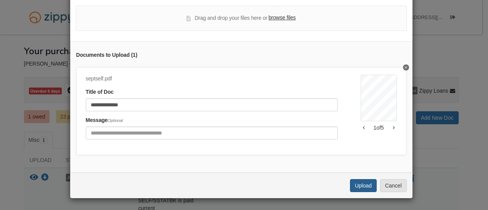 This screenshot has width=488, height=210. What do you see at coordinates (115, 121) in the screenshot?
I see `span: Optional` at bounding box center [115, 121].